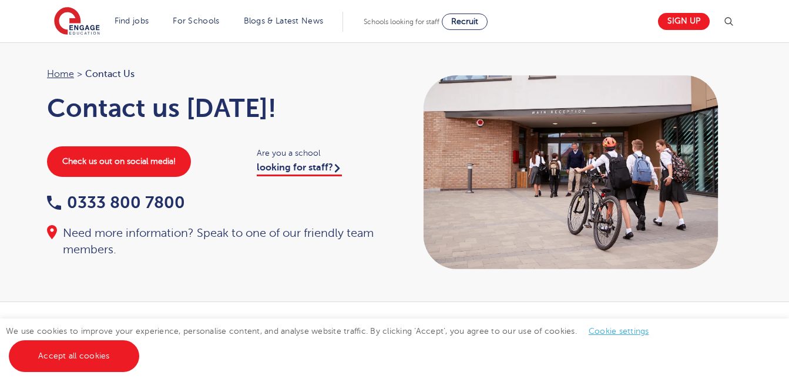  Describe the element at coordinates (284, 21) in the screenshot. I see `a: Blogs & Latest News` at that location.